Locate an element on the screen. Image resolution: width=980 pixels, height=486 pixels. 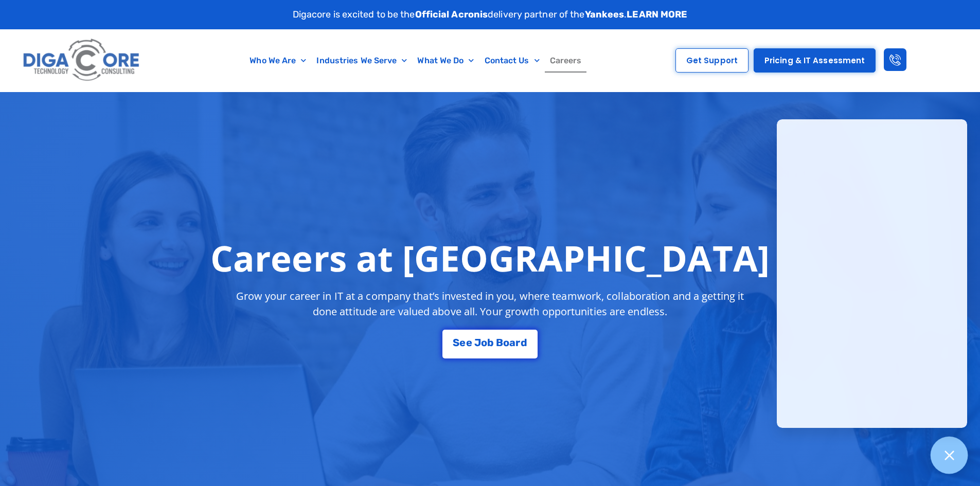
a: Careers is located at coordinates (566, 61).